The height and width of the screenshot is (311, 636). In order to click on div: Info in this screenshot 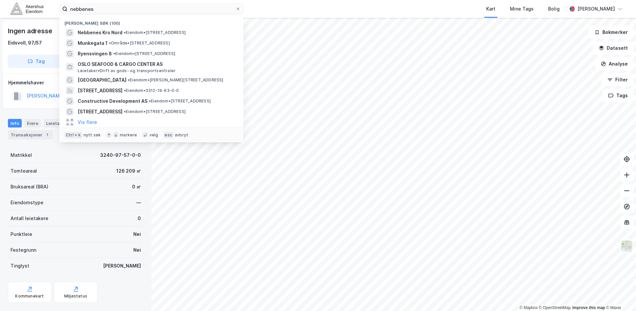, I will do `click(15, 123)`.